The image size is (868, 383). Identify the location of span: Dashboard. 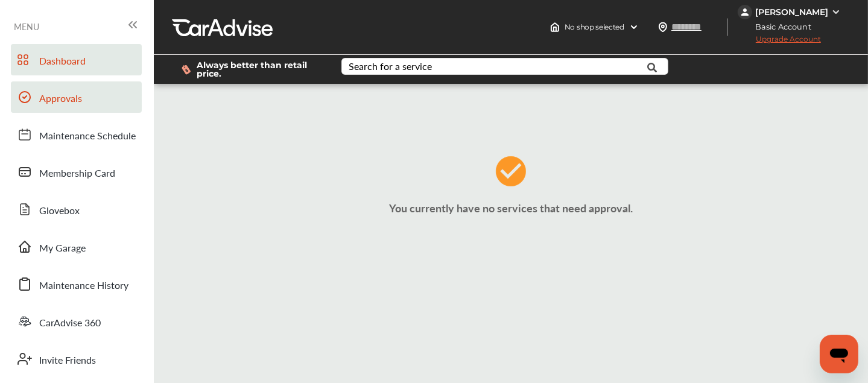
(62, 62).